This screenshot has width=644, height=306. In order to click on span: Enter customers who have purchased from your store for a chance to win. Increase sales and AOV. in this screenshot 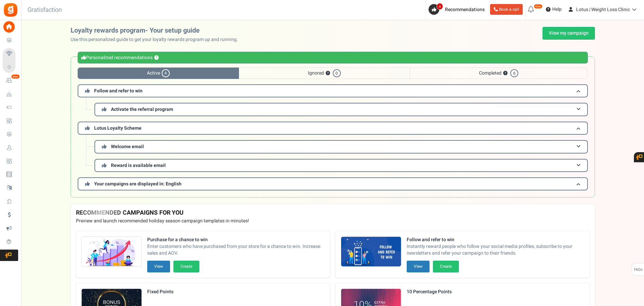, I will do `click(236, 250)`.